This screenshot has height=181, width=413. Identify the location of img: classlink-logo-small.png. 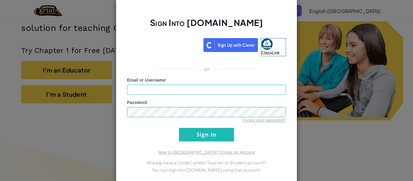
(267, 44).